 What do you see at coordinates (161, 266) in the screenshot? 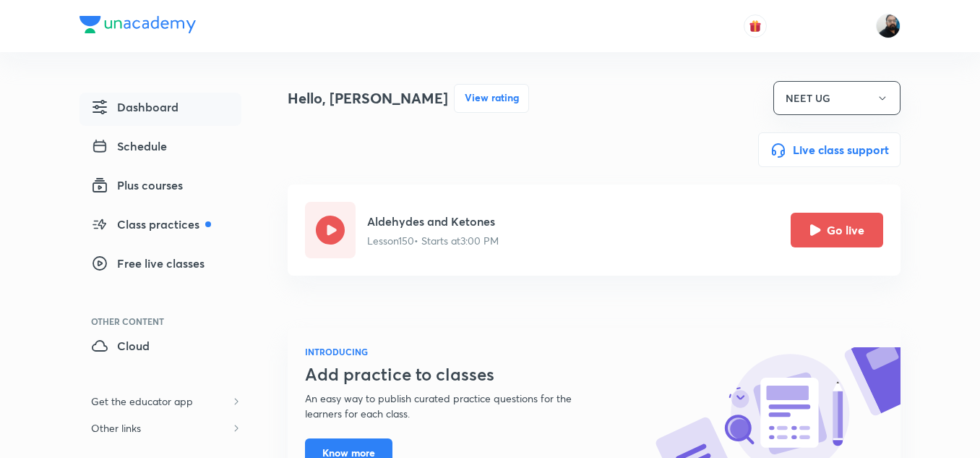
I see `a: Free live classes` at bounding box center [161, 266].